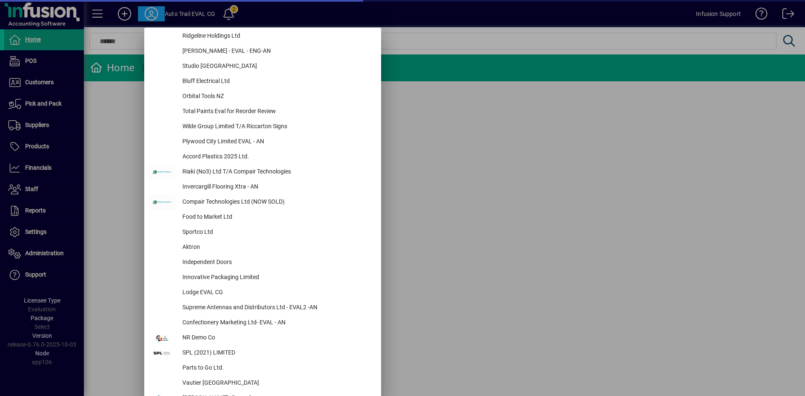 Image resolution: width=805 pixels, height=396 pixels. What do you see at coordinates (276, 233) in the screenshot?
I see `div: Sportco Ltd` at bounding box center [276, 233].